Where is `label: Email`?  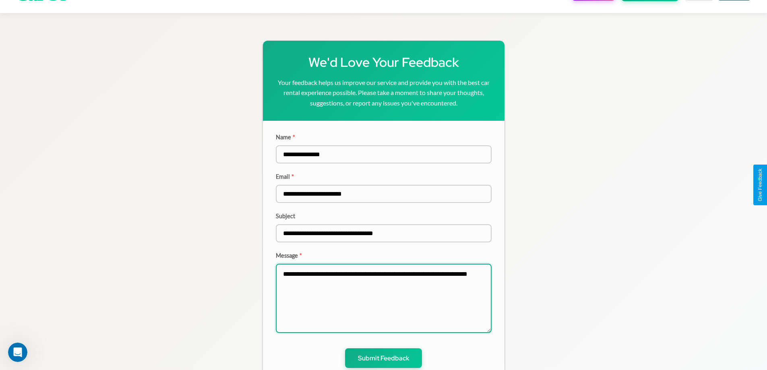
label: Email is located at coordinates (384, 176).